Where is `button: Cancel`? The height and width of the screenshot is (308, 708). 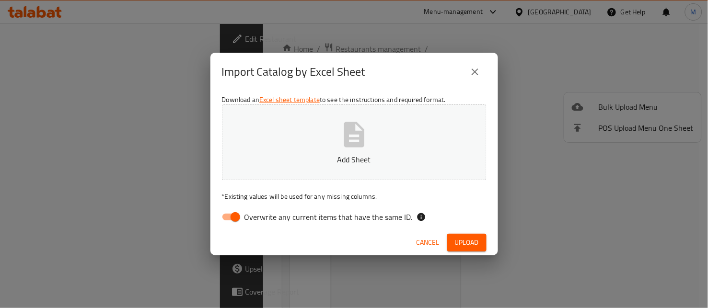
button: Cancel is located at coordinates (428, 243).